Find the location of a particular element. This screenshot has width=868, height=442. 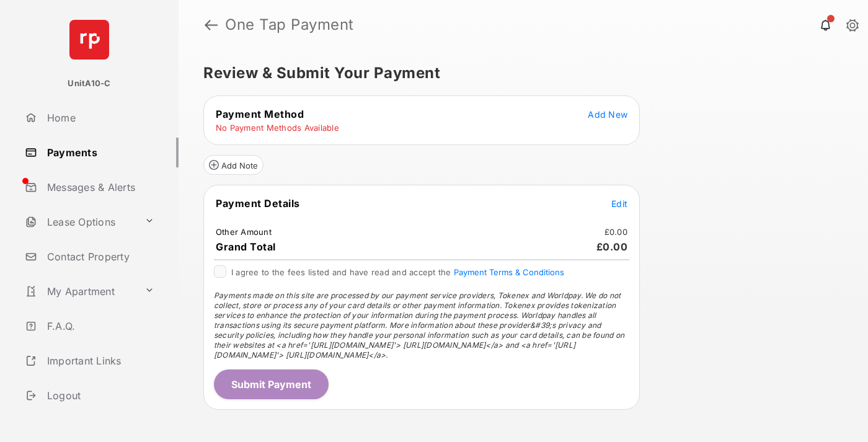

a: F.A.Q. is located at coordinates (99, 326).